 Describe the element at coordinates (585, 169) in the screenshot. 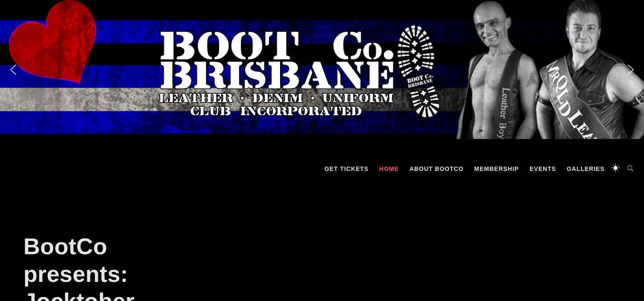

I see `a: Galleries` at that location.